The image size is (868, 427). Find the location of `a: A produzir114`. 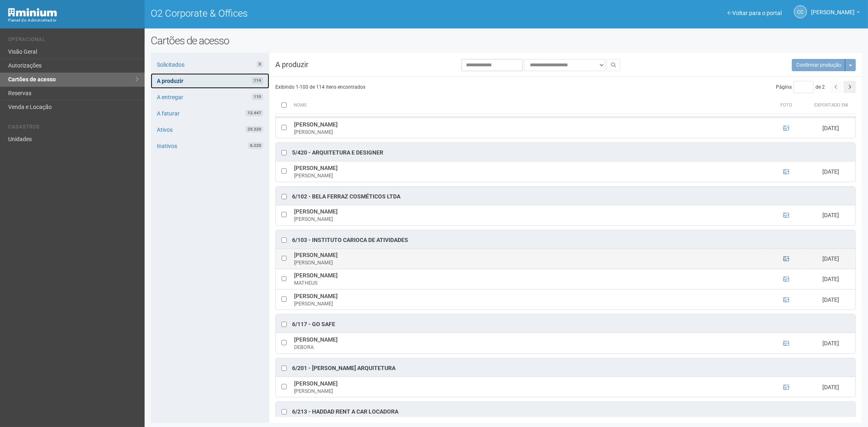

a: A produzir114 is located at coordinates (210, 81).